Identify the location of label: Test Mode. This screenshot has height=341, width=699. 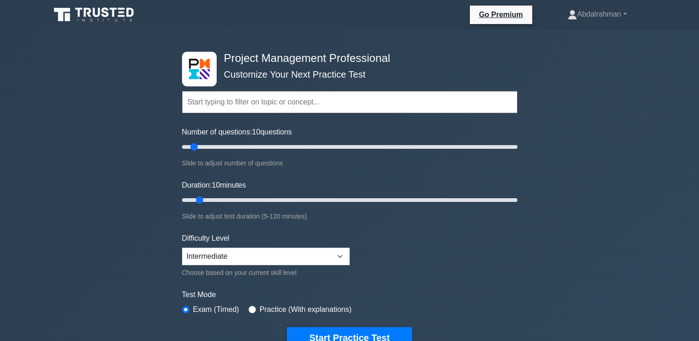
(350, 295).